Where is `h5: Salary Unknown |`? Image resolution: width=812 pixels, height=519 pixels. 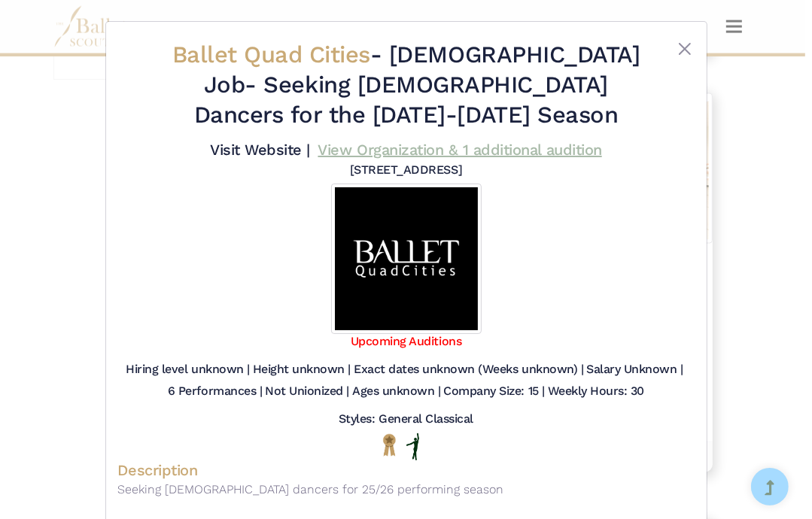
h5: Salary Unknown | is located at coordinates (635, 369).